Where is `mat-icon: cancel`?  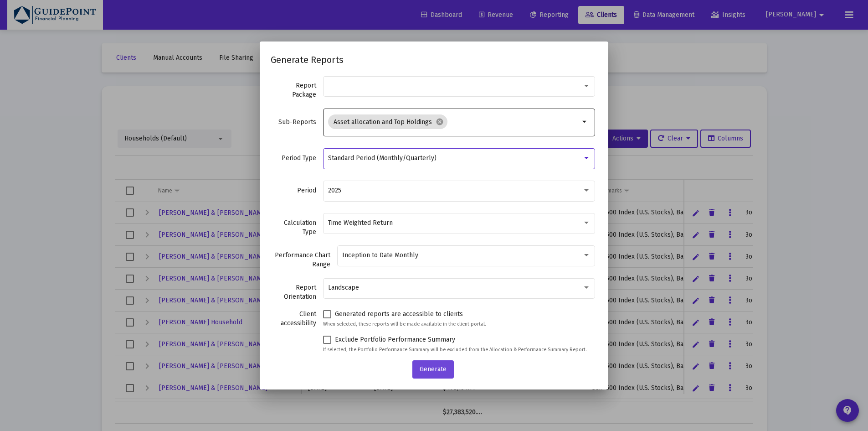
mat-icon: cancel is located at coordinates (439, 121).